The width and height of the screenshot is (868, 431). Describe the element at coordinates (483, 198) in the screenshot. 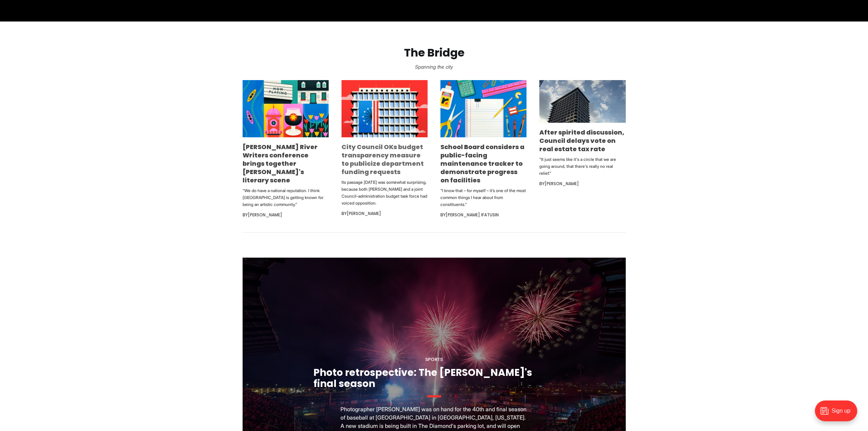

I see `p: "I know that – for myself – it’s one of the most common things I hear about from constituents."` at that location.